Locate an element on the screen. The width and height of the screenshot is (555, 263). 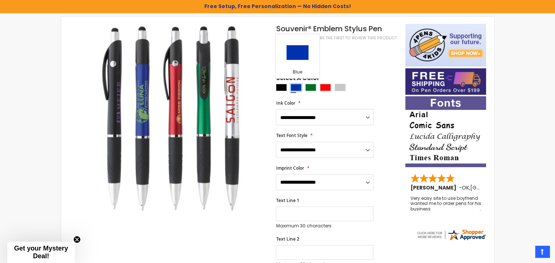
div: Green is located at coordinates (311, 87).